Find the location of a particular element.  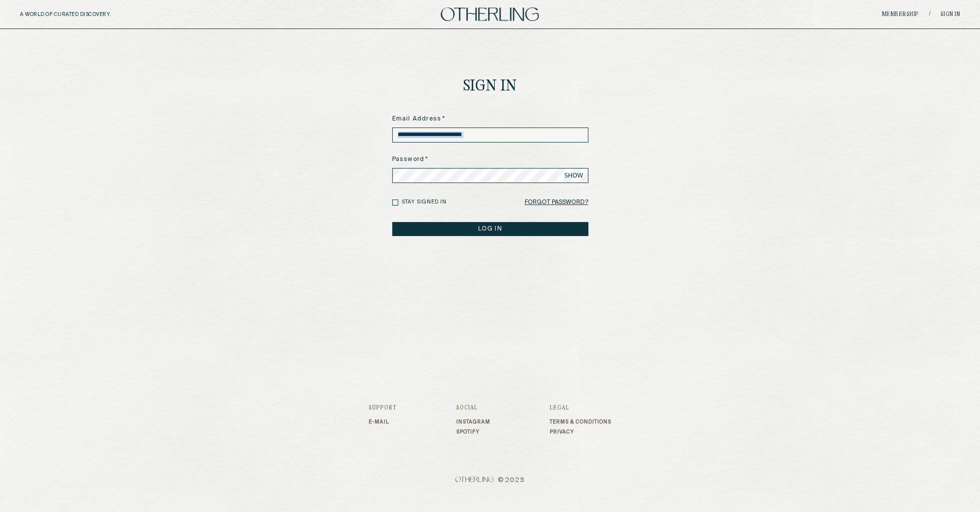

img: logo is located at coordinates (489, 14).